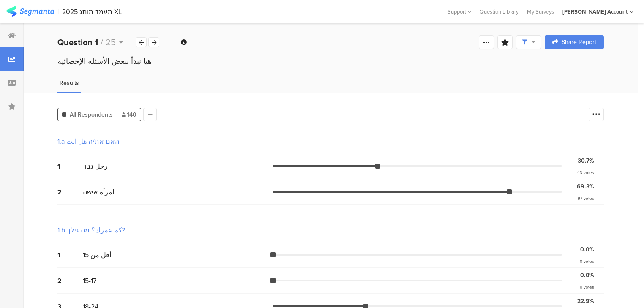  What do you see at coordinates (586, 198) in the screenshot?
I see `div: 97 votes` at bounding box center [586, 198].